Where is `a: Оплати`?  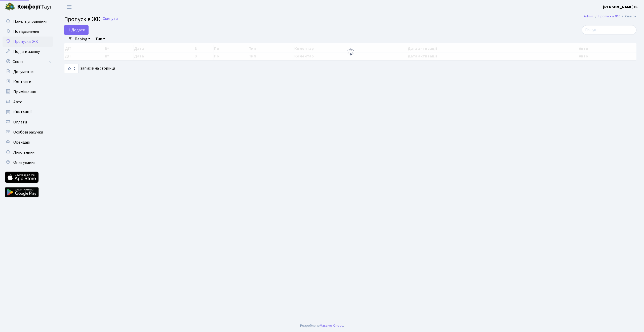
a: Оплати is located at coordinates (28, 122).